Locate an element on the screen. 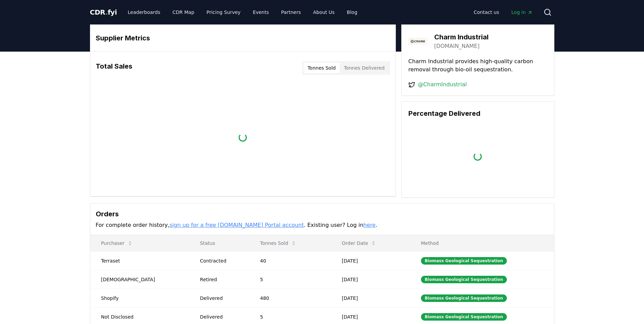 Image resolution: width=644 pixels, height=324 pixels. p: Method is located at coordinates (482, 243).